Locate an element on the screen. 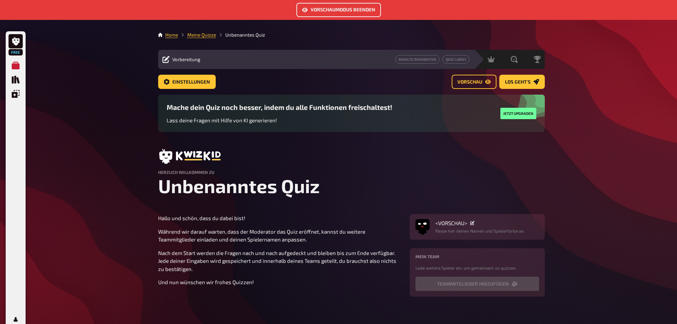 This screenshot has height=324, width=677. button: Inhalte Bearbeiten is located at coordinates (417, 59).